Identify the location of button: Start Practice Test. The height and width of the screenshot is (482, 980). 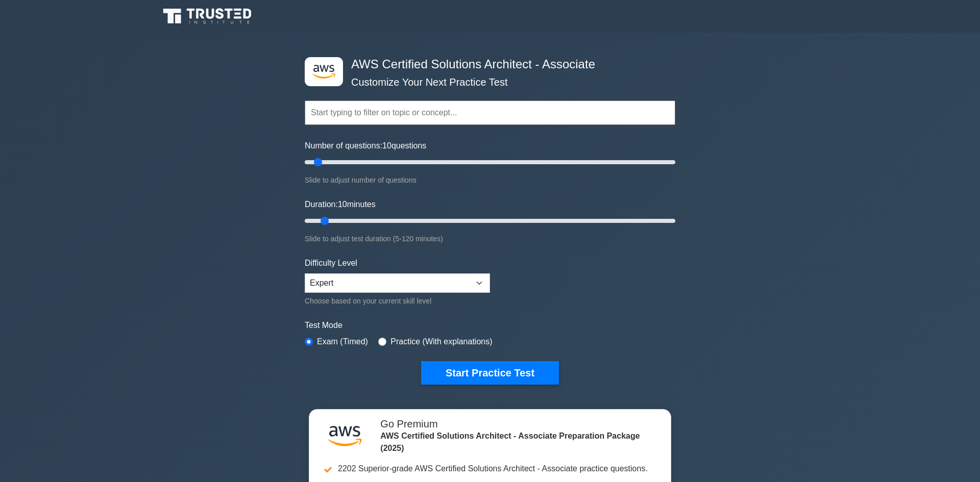
(490, 373).